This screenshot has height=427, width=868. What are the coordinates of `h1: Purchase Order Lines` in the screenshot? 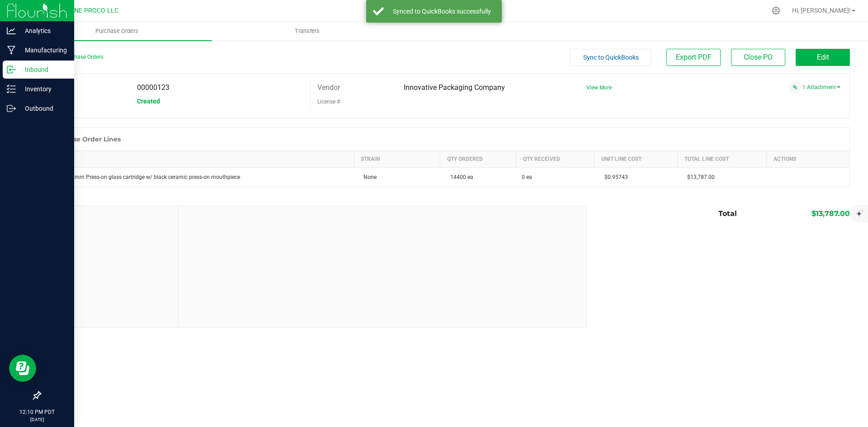 It's located at (85, 139).